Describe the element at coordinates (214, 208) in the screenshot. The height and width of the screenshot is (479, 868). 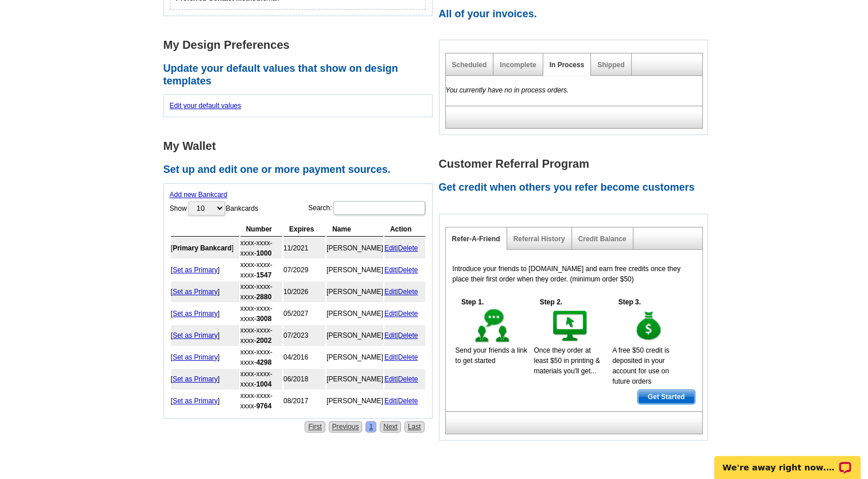
I see `label: Show Bankcards` at that location.